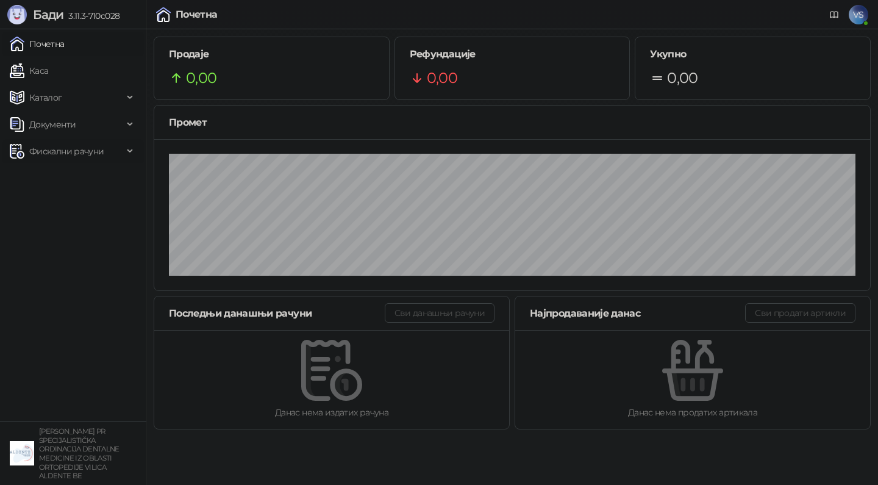  What do you see at coordinates (22, 453) in the screenshot?
I see `img: 64x64-companyLogo-5147c2c0-45e4-4f6f-934a-c50ed2e74707.png` at bounding box center [22, 453].